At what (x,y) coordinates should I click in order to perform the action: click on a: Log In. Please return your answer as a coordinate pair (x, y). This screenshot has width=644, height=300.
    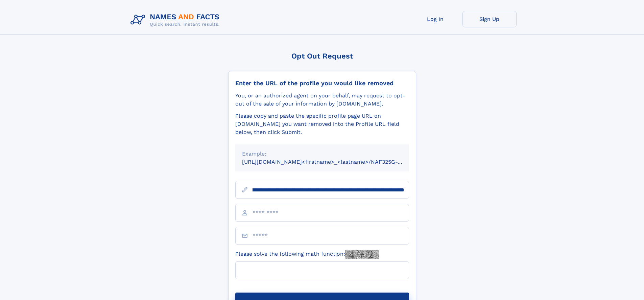
    Looking at the image, I should click on (435, 19).